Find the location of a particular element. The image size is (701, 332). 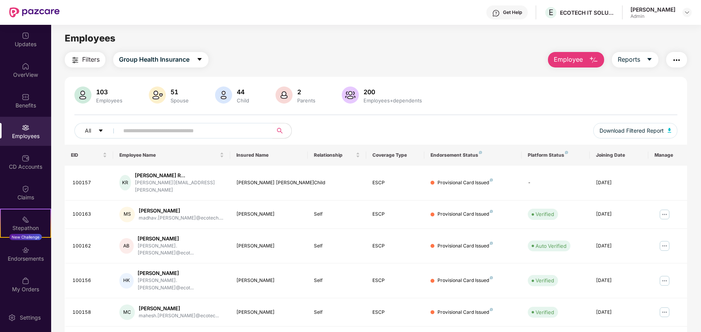

img: New Pazcare Logo is located at coordinates (34, 12).